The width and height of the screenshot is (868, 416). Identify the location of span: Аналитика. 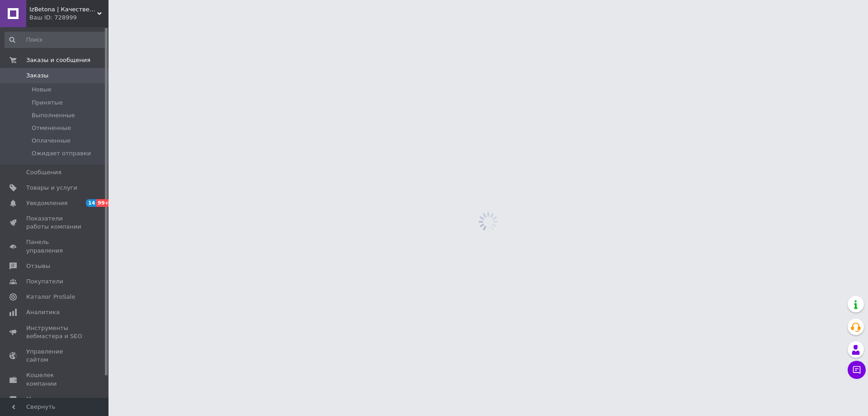
(43, 312).